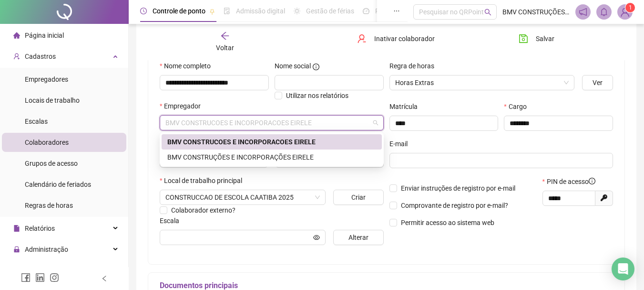  I want to click on span: Escalas, so click(36, 121).